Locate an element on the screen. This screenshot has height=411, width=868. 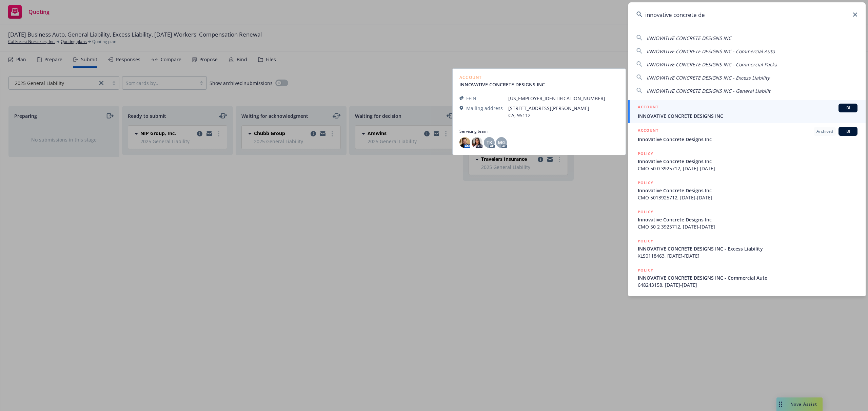
span: INNOVATIVE CONCRETE DESIGNS INC - Commercial Packa is located at coordinates (711, 65).